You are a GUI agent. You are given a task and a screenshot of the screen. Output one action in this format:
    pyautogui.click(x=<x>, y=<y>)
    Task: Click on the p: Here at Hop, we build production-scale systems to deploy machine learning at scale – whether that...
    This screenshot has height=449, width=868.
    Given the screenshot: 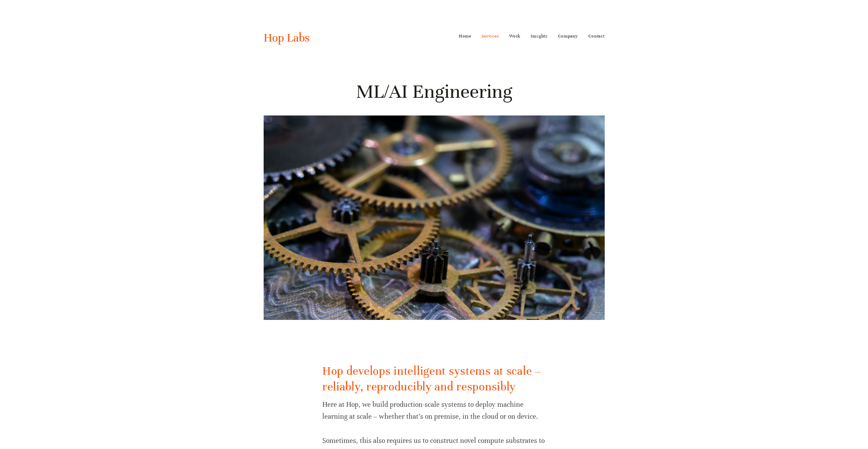 What is the action you would take?
    pyautogui.click(x=434, y=411)
    